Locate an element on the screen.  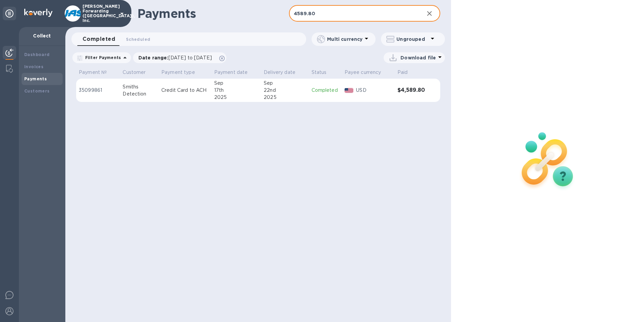
p: Payment date is located at coordinates (231, 72).